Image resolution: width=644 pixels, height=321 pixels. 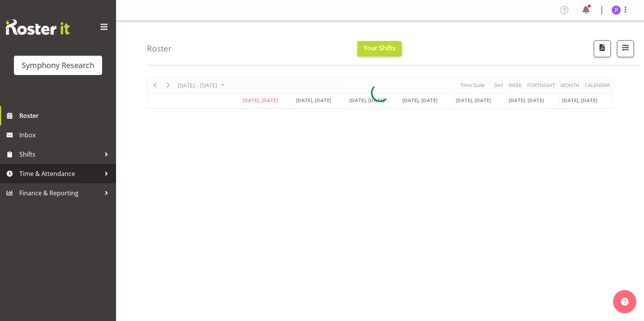 What do you see at coordinates (380, 48) in the screenshot?
I see `button: Your Shifts` at bounding box center [380, 48].